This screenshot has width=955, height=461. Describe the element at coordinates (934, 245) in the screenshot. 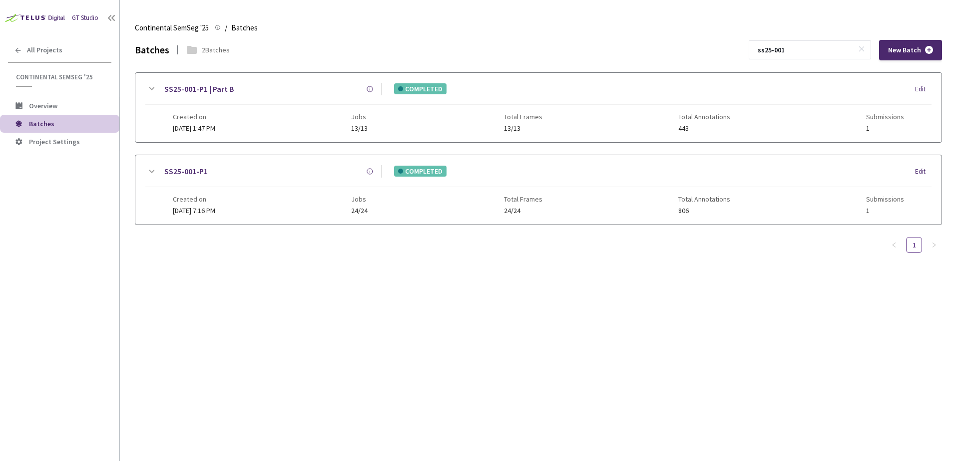

I see `button: right` at that location.